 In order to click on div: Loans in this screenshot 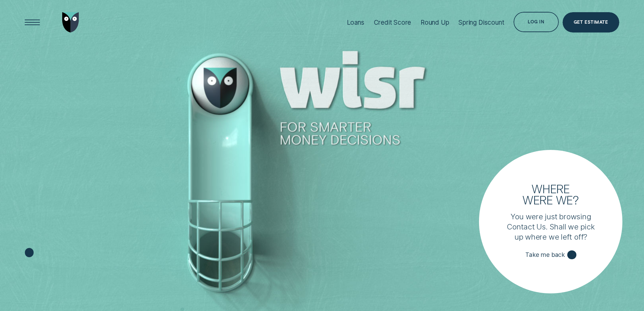, I will do `click(355, 22)`.